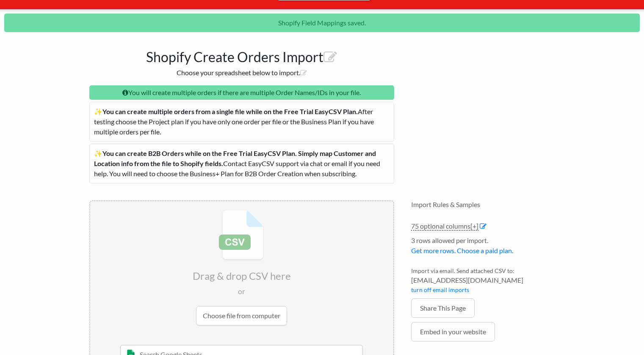 Image resolution: width=644 pixels, height=355 pixels. I want to click on li: 3 rows allowed per import., so click(483, 248).